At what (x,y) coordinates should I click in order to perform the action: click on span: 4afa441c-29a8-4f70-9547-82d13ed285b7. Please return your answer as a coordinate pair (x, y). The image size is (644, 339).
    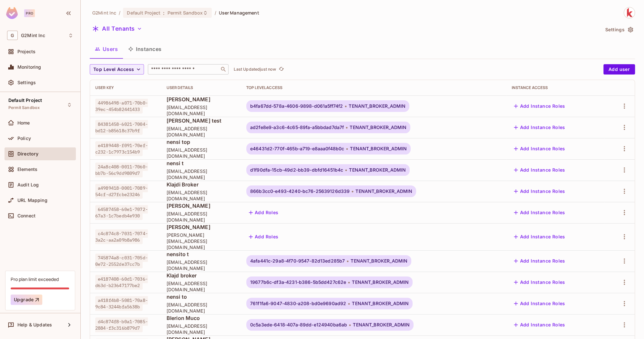
    Looking at the image, I should click on (297, 261).